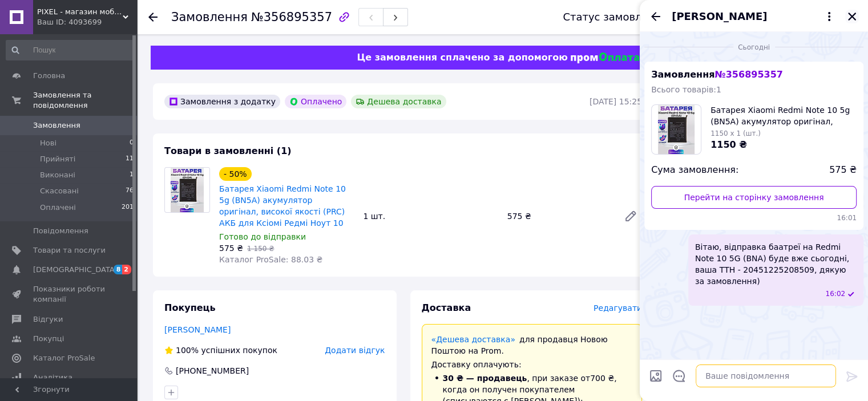 Image resolution: width=868 pixels, height=401 pixels. Describe the element at coordinates (473, 340) in the screenshot. I see `a: «Дешева доставка»` at that location.